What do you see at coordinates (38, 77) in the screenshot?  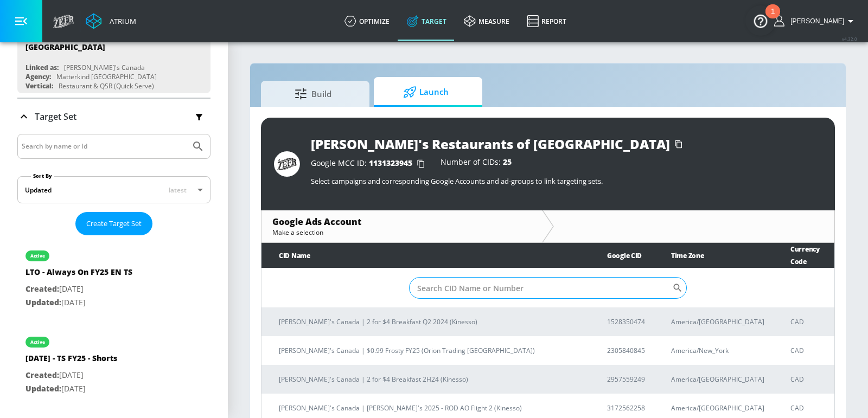 I see `div: Agency:` at bounding box center [38, 77].